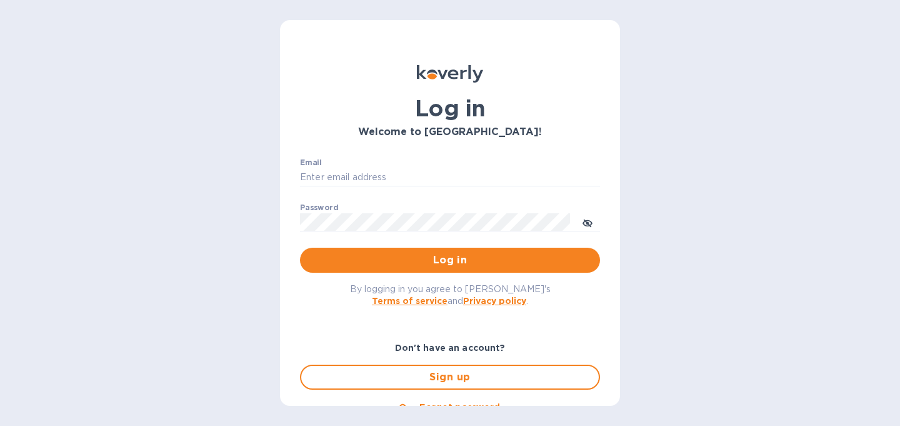 The width and height of the screenshot is (900, 426). What do you see at coordinates (319, 208) in the screenshot?
I see `label: Password` at bounding box center [319, 208].